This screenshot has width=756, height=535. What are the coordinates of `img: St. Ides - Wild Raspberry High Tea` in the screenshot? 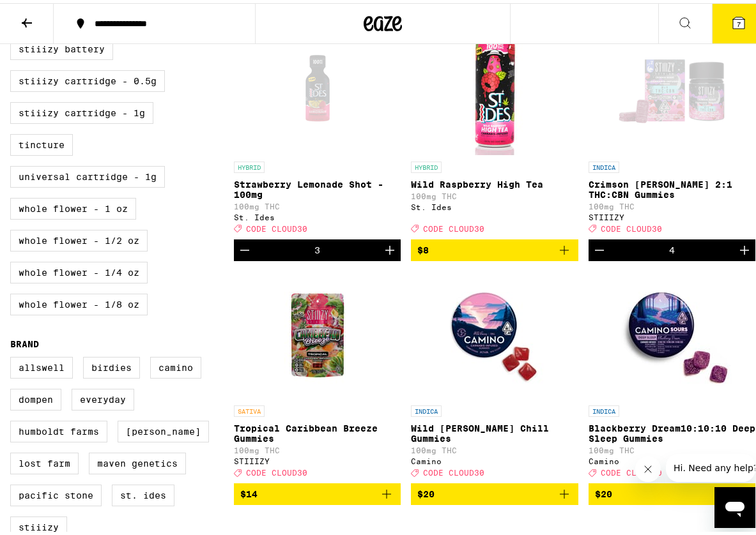 It's located at (494, 88).